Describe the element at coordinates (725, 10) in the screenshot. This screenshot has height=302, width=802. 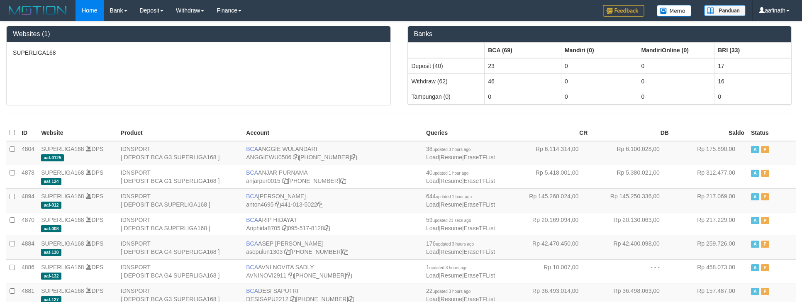
I see `img: panduan.png` at that location.